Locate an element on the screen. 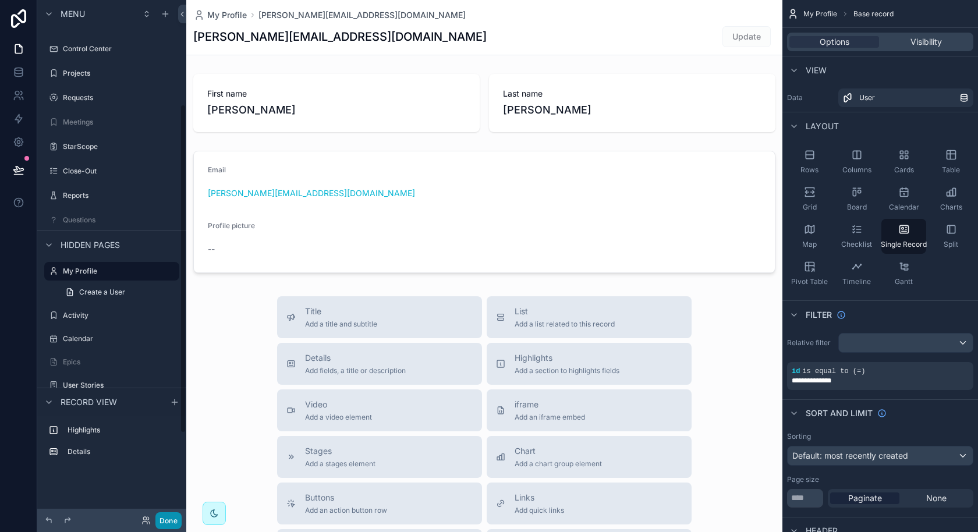 The height and width of the screenshot is (532, 978). a: Requests is located at coordinates (112, 98).